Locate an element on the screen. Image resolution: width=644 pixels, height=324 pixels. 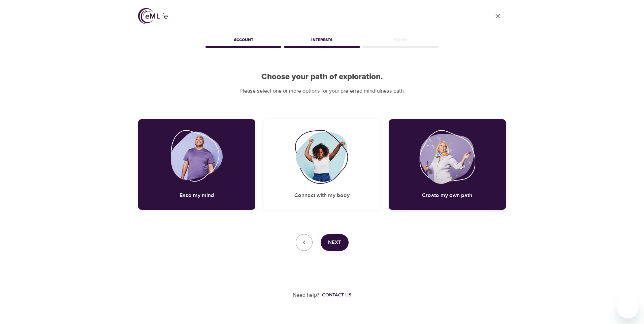
h2: Choose your path of exploration. is located at coordinates (322, 77).